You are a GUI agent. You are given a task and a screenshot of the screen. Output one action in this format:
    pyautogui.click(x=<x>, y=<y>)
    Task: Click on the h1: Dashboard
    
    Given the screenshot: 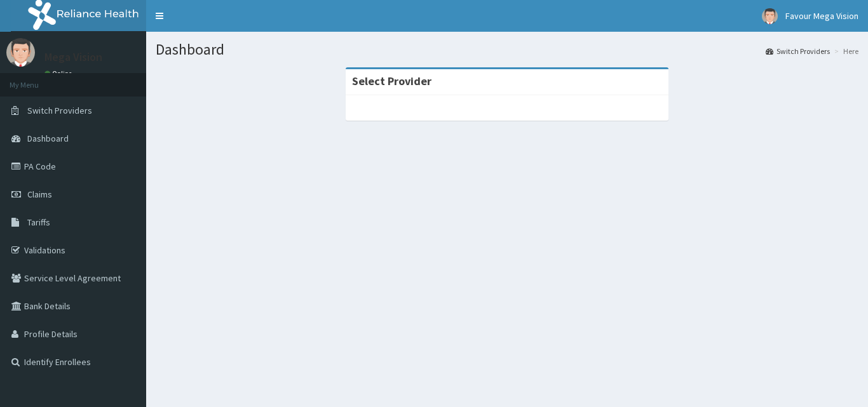 What is the action you would take?
    pyautogui.click(x=507, y=50)
    